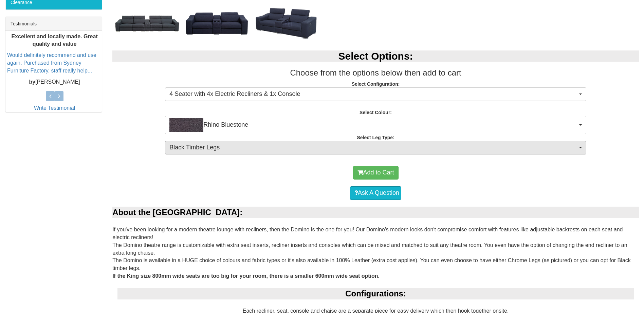 Image resolution: width=644 pixels, height=313 pixels. Describe the element at coordinates (376, 94) in the screenshot. I see `button: 4 Seater with 4x Electric Recliners & 1x Console` at that location.